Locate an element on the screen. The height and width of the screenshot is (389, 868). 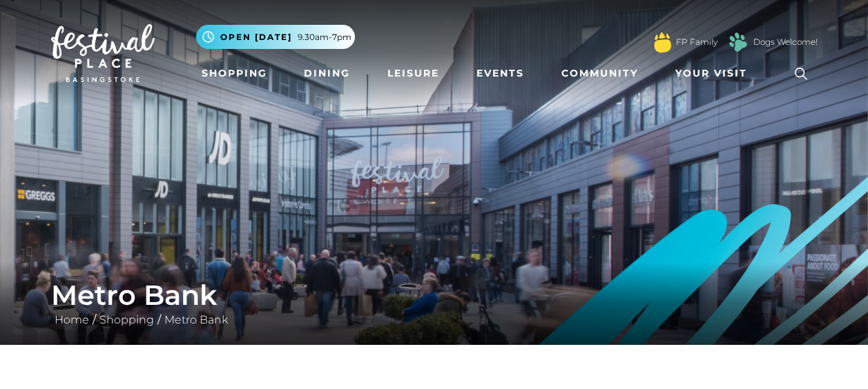
a: Events is located at coordinates (500, 73).